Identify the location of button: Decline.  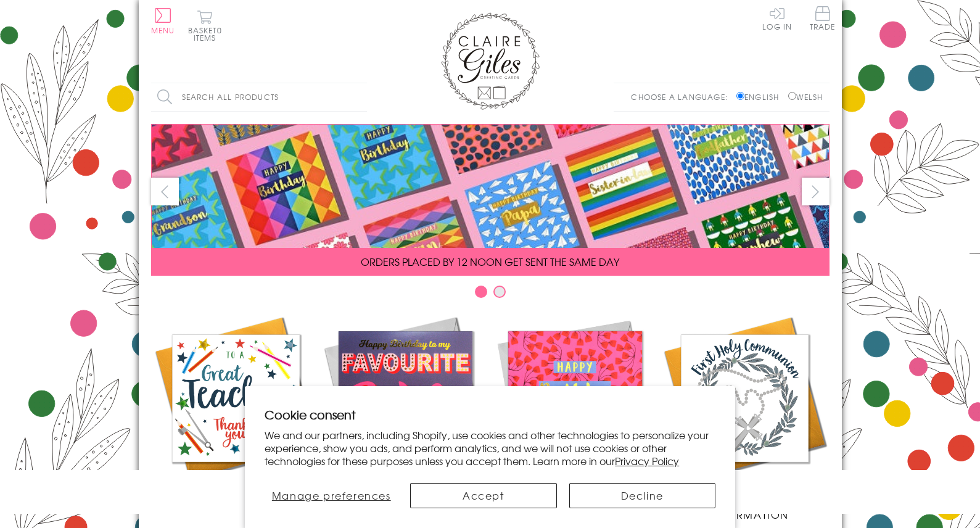
(642, 496).